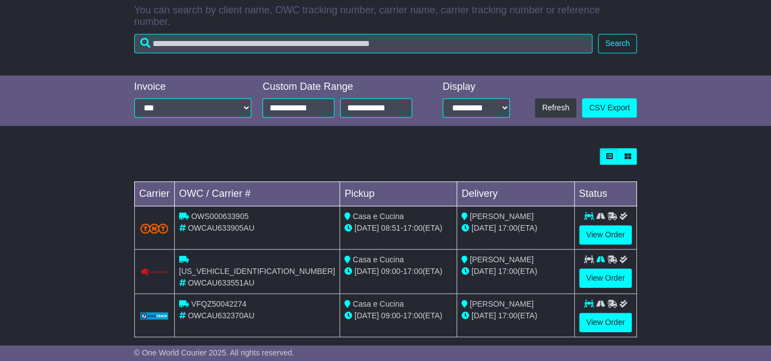 The height and width of the screenshot is (361, 771). I want to click on span: OWS000633905, so click(220, 216).